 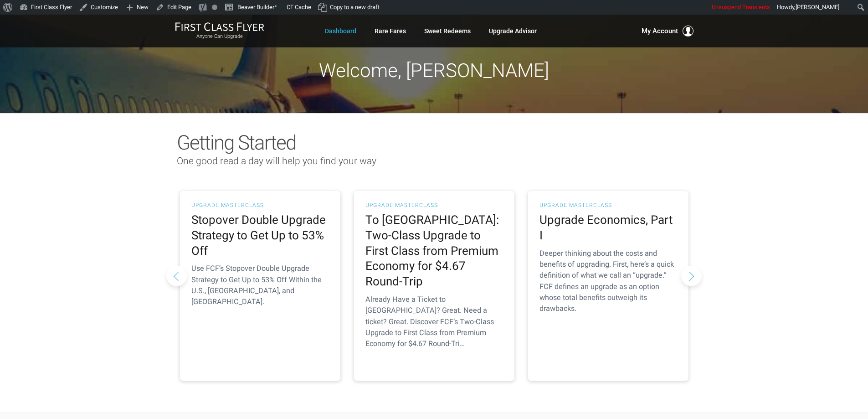 I want to click on button: Previous slide, so click(x=176, y=276).